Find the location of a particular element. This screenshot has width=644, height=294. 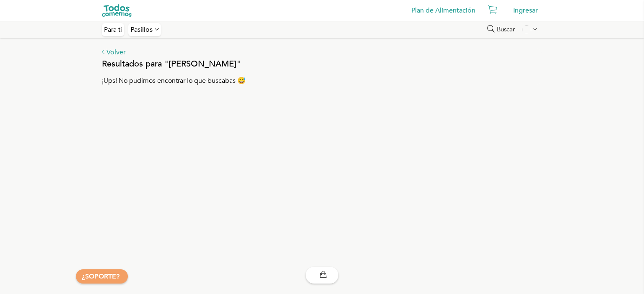

img: todoscomemos is located at coordinates (116, 11).